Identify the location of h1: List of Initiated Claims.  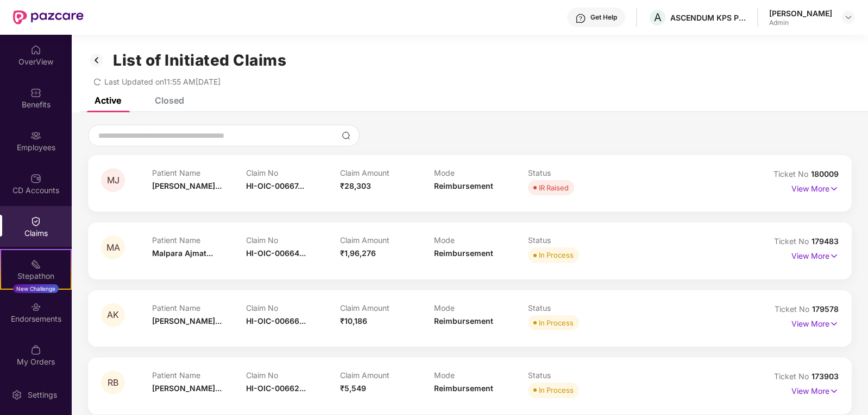
(200, 60).